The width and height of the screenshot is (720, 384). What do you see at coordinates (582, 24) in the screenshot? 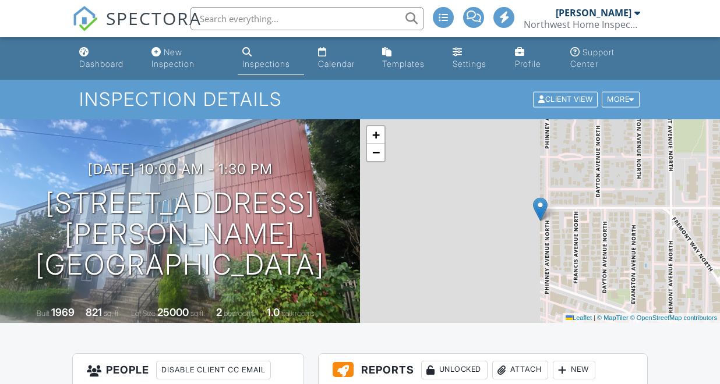
I see `div: Northwest Home Inspector` at bounding box center [582, 24].